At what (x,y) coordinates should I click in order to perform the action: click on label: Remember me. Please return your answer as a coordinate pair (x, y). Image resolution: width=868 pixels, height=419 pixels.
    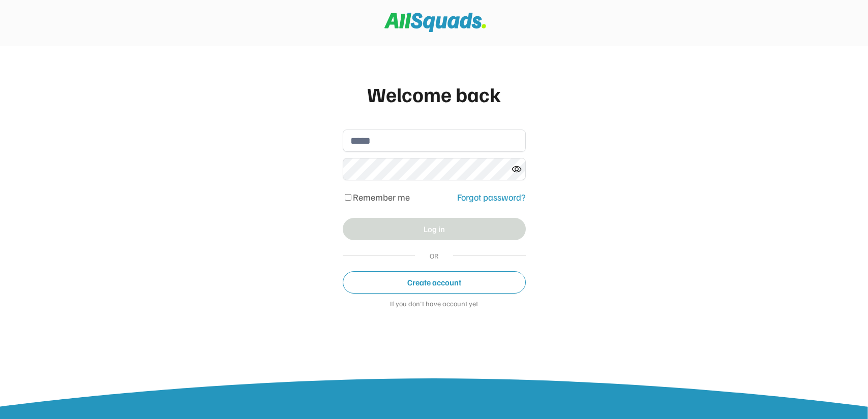
    Looking at the image, I should click on (381, 198).